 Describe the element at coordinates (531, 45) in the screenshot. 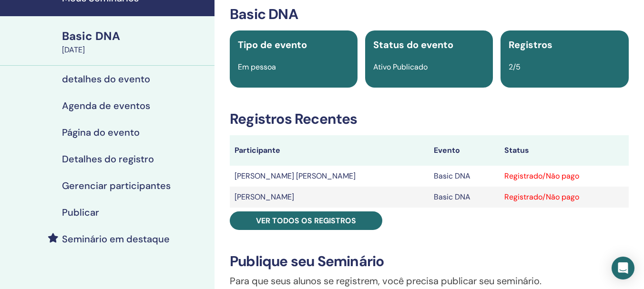

I see `span: Registros` at that location.